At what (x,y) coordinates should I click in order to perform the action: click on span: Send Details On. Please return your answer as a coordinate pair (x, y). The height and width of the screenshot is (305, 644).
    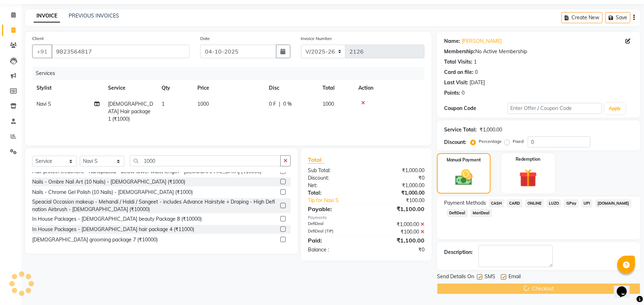
    Looking at the image, I should click on (456, 278).